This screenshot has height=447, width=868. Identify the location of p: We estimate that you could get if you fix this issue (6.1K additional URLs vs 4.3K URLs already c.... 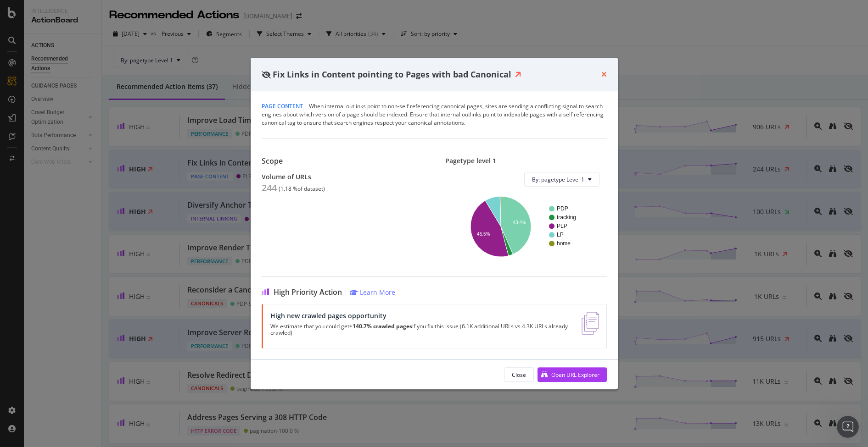
(421, 330).